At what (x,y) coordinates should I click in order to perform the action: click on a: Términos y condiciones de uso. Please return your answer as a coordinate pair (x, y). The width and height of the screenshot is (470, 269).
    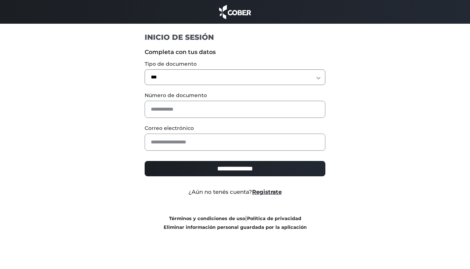
    Looking at the image, I should click on (207, 218).